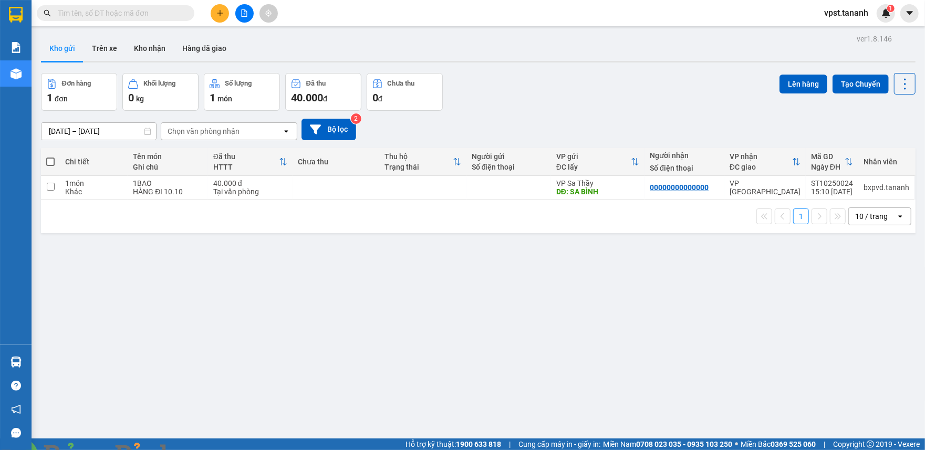 Image resolution: width=925 pixels, height=450 pixels. What do you see at coordinates (356, 119) in the screenshot?
I see `sup: 2` at bounding box center [356, 119].